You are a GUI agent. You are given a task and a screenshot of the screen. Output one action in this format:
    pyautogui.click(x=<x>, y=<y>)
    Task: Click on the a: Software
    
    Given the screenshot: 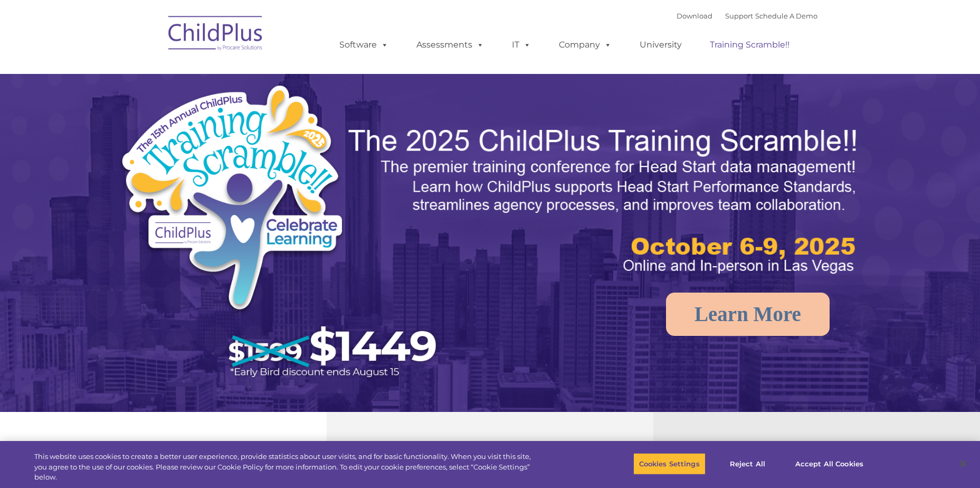 What is the action you would take?
    pyautogui.click(x=364, y=45)
    